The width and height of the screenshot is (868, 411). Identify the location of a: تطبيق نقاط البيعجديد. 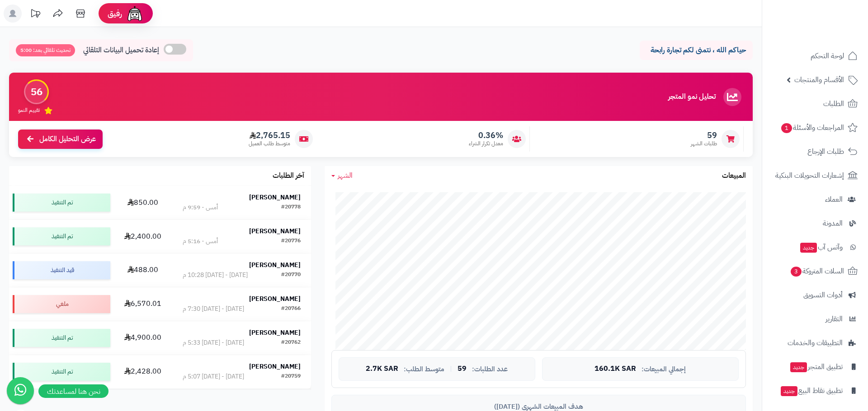
(815, 391).